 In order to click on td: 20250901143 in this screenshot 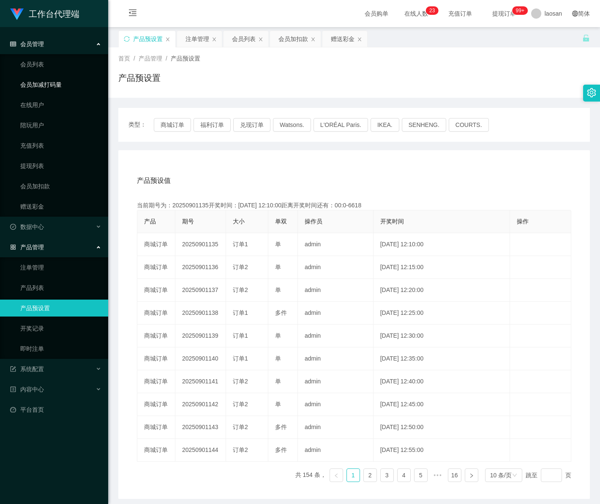, I will do `click(201, 427)`.